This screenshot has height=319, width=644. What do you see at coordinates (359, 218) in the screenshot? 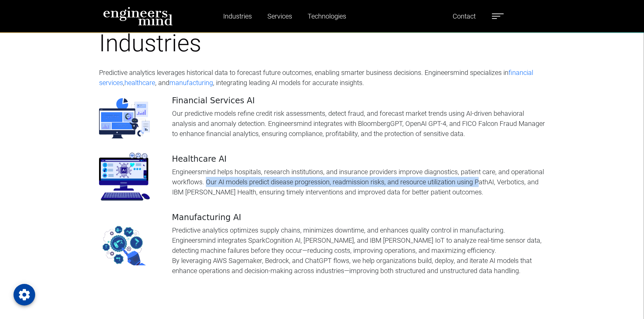
I see `h4: Manufacturing AI` at bounding box center [359, 218].